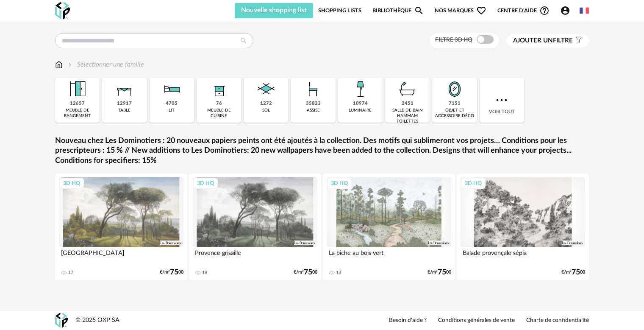 The height and width of the screenshot is (330, 644). Describe the element at coordinates (171, 89) in the screenshot. I see `img: Literie.png` at that location.